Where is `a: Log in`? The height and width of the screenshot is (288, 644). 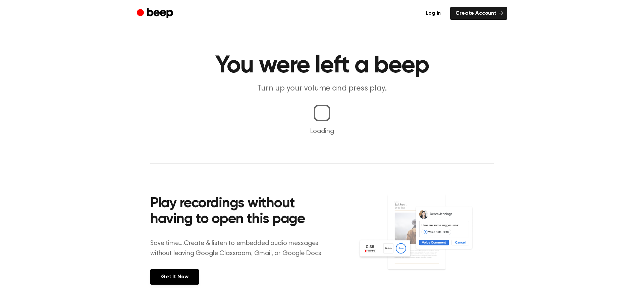
a: Log in is located at coordinates (433, 14).